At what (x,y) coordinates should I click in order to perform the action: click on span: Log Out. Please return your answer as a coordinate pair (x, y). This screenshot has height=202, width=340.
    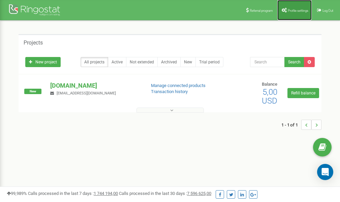
    Looking at the image, I should click on (328, 10).